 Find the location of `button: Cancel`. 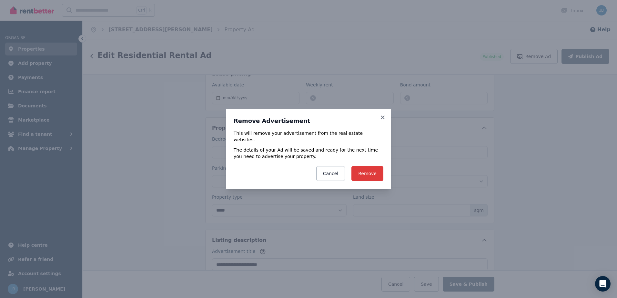

button: Cancel is located at coordinates (330, 174).